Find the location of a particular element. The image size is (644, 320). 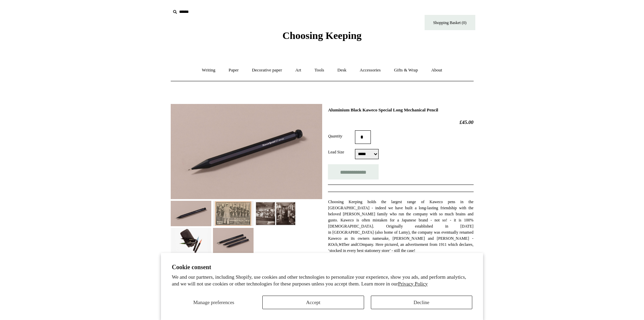

a: Art is located at coordinates (298, 70).